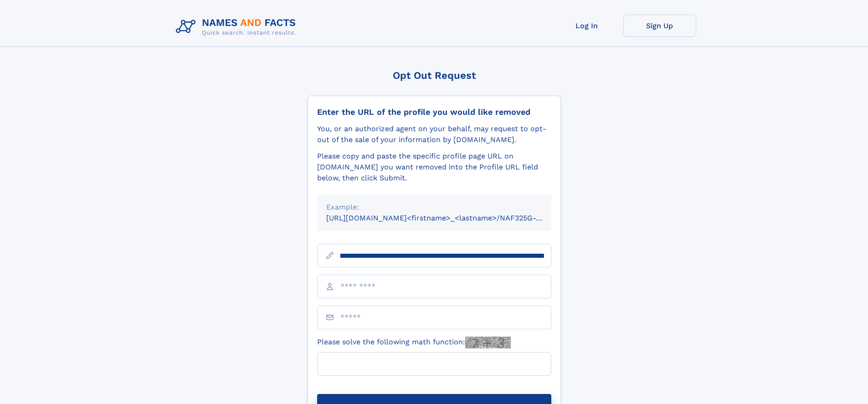 The height and width of the screenshot is (404, 868). What do you see at coordinates (659, 25) in the screenshot?
I see `a: Sign Up` at bounding box center [659, 25].